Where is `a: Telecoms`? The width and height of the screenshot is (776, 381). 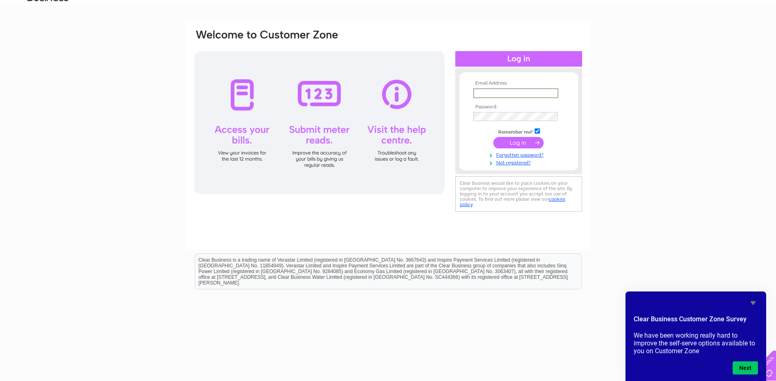 a: Telecoms is located at coordinates (717, 38).